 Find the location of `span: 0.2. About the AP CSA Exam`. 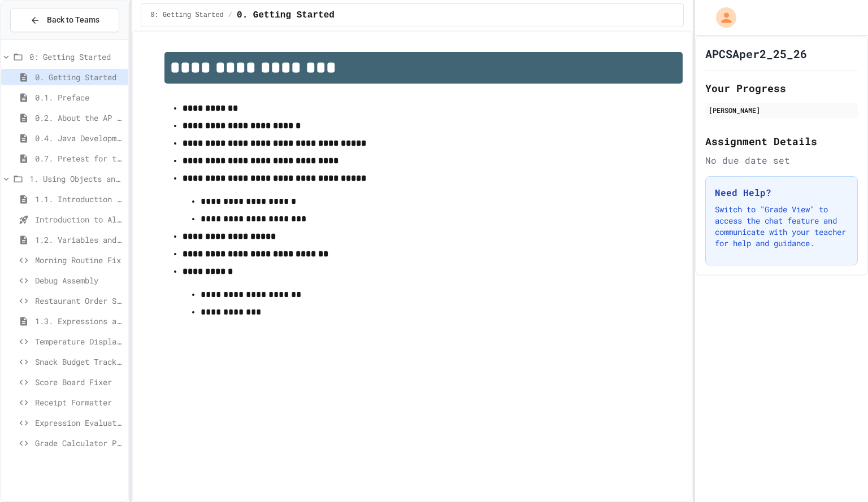

span: 0.2. About the AP CSA Exam is located at coordinates (79, 118).